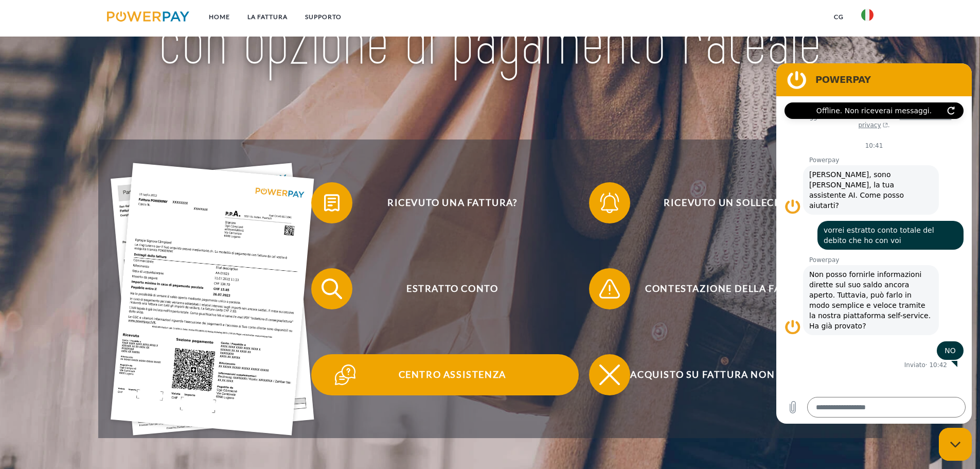 This screenshot has width=980, height=469. Describe the element at coordinates (838, 17) in the screenshot. I see `a: CG` at that location.